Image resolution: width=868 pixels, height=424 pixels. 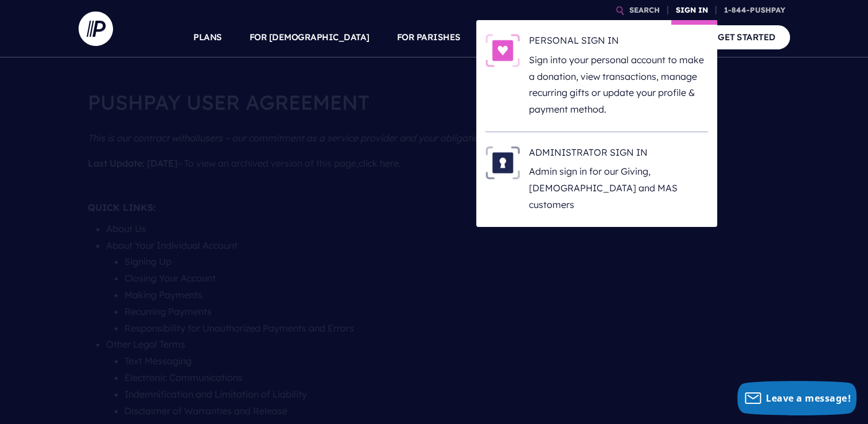 What do you see at coordinates (428, 37) in the screenshot?
I see `a: FOR PARISHES` at bounding box center [428, 37].